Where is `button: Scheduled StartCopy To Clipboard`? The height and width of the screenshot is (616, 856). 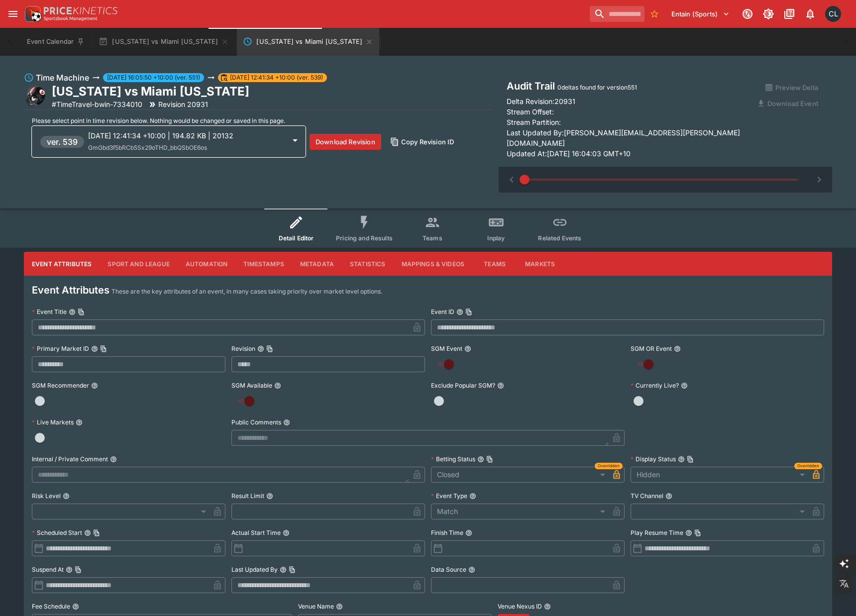 button: Scheduled StartCopy To Clipboard is located at coordinates (87, 533).